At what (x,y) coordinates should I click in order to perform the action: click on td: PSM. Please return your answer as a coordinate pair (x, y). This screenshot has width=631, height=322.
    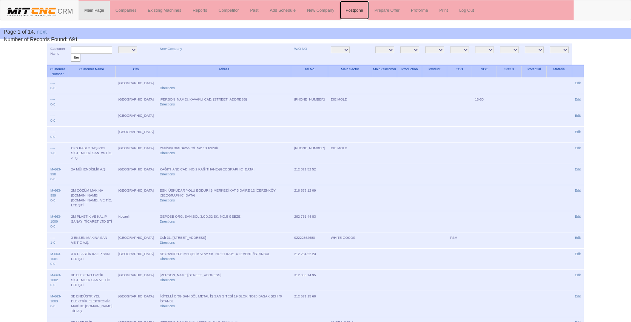
    Looking at the image, I should click on (460, 240).